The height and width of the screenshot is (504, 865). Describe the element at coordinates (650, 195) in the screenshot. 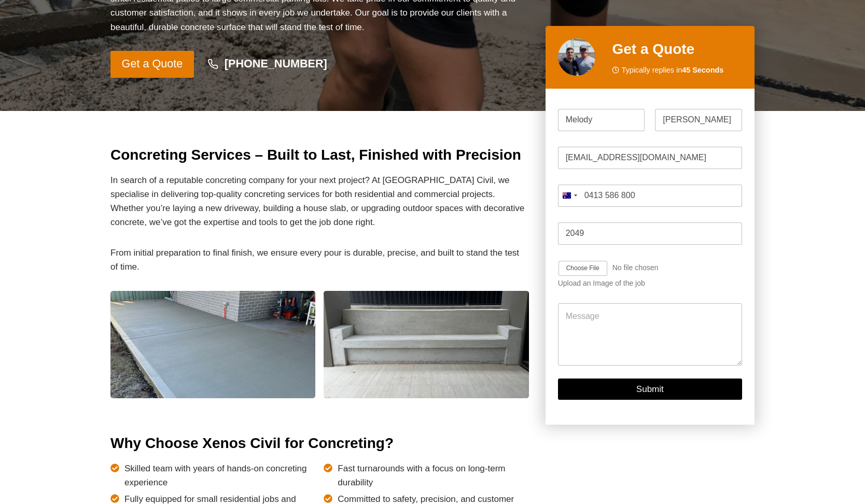

I see `input: Mobile` at that location.